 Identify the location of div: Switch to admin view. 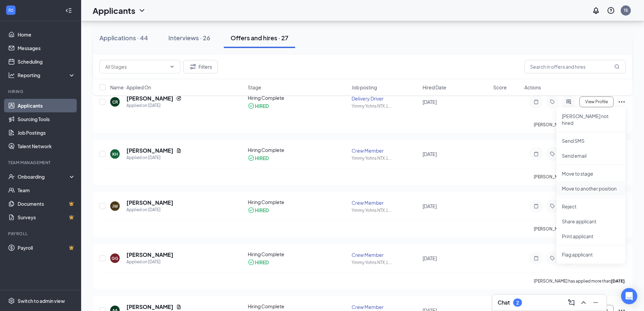
(41, 301).